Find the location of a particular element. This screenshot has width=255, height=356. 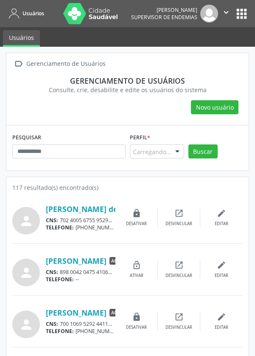

button: Novo usuário is located at coordinates (215, 107).